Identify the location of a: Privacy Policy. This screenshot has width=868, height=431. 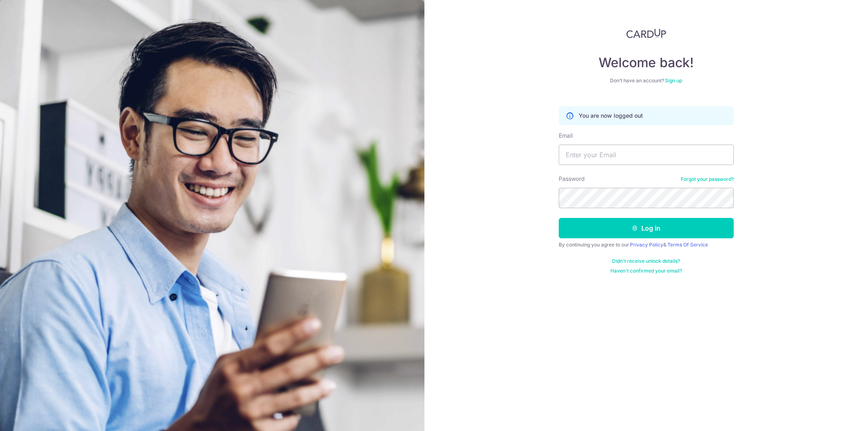
(647, 245).